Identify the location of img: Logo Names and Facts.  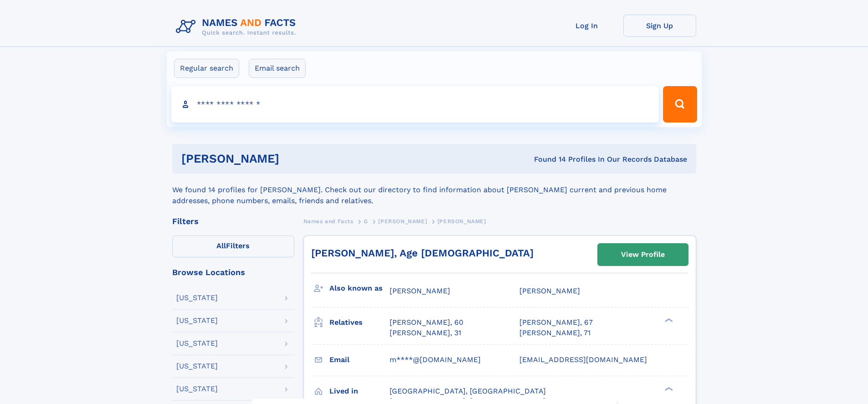
(238, 27).